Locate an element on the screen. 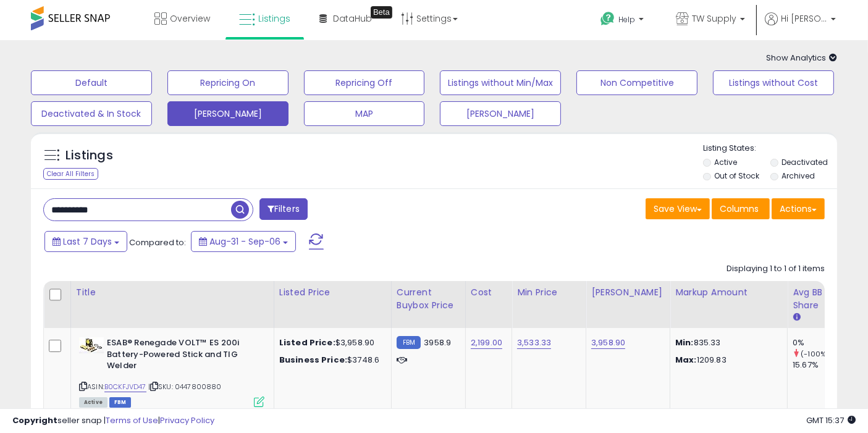 The width and height of the screenshot is (868, 433). strong: Max: is located at coordinates (685, 359).